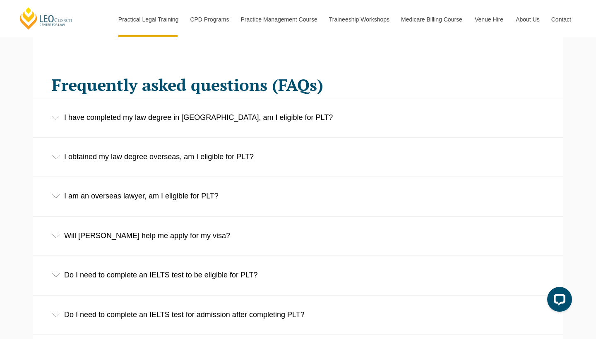 This screenshot has width=596, height=339. I want to click on div: Do I need to complete an IELTS test for admission after completing PLT?, so click(298, 315).